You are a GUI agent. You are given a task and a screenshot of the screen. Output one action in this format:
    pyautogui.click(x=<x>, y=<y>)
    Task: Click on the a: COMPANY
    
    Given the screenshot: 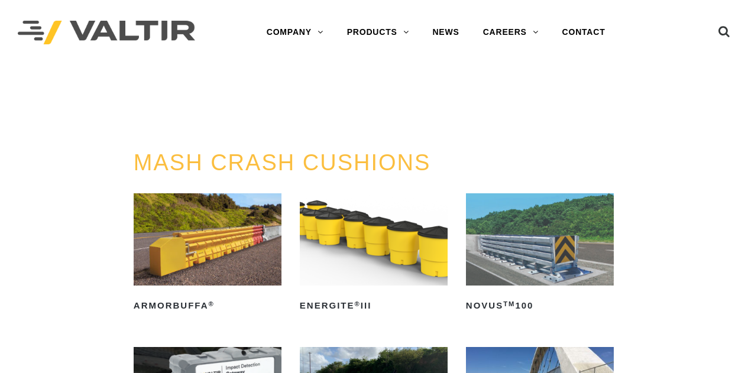 What is the action you would take?
    pyautogui.click(x=295, y=33)
    